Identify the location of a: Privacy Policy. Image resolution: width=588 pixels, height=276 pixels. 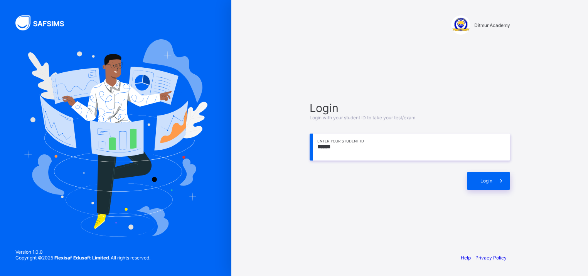
(491, 258).